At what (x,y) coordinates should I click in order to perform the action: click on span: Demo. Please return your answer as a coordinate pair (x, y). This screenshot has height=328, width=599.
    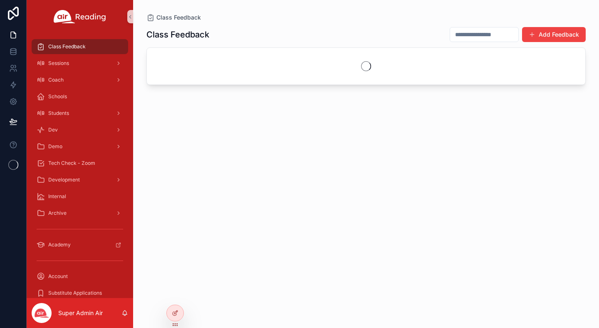
    Looking at the image, I should click on (55, 147).